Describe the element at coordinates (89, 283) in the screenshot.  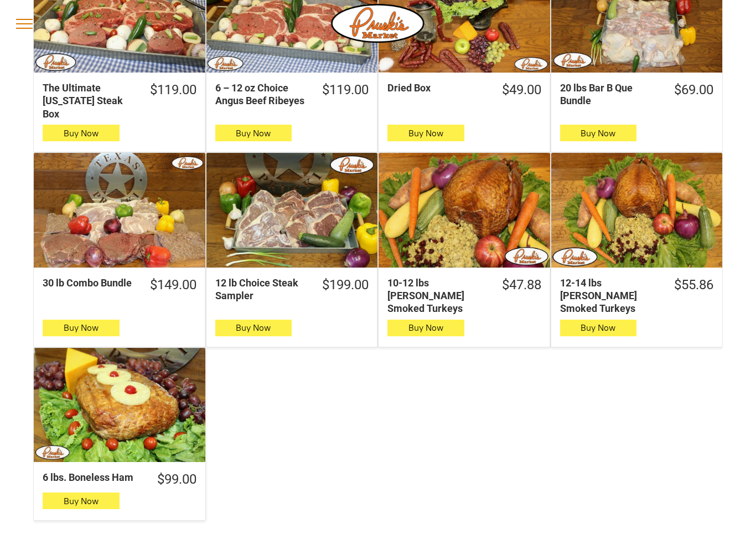
I see `div: 30 lb Combo Bundle` at that location.